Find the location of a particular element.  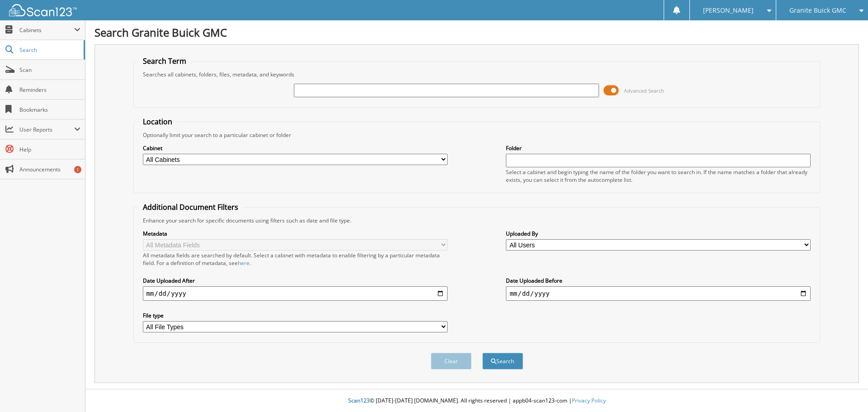

span: Help is located at coordinates (50, 149).